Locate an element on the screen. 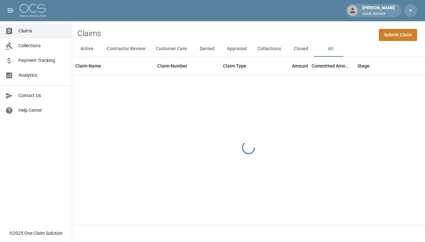  span: Collections is located at coordinates (42, 46).